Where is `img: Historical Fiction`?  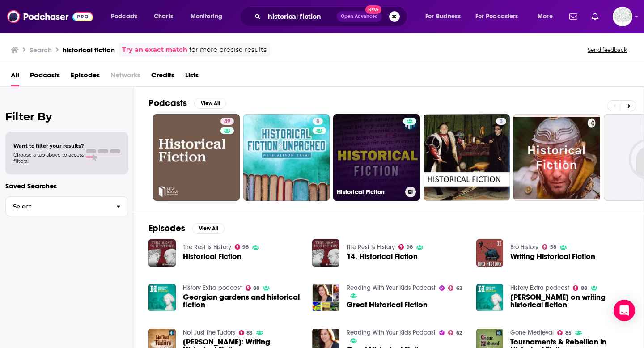 img: Historical Fiction is located at coordinates (162, 253).